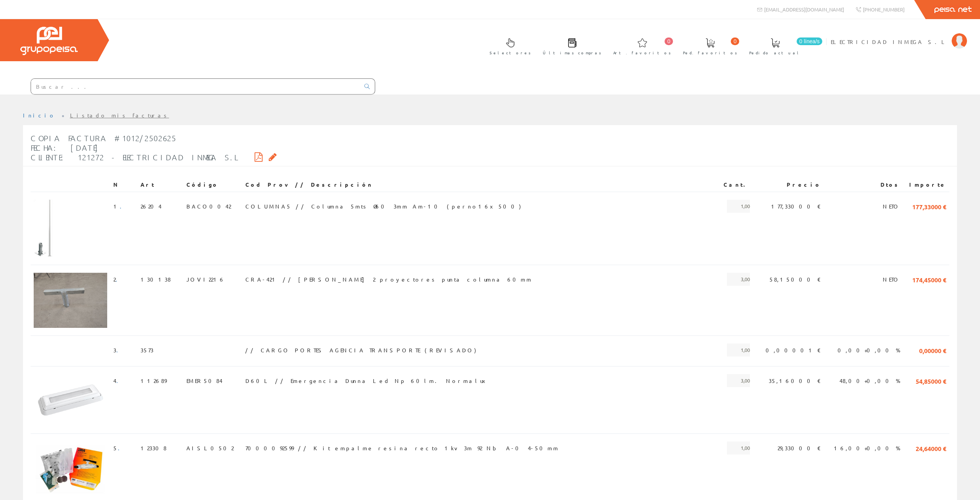 The height and width of the screenshot is (500, 980). What do you see at coordinates (930, 381) in the screenshot?
I see `span: 54,85000 €` at bounding box center [930, 381].